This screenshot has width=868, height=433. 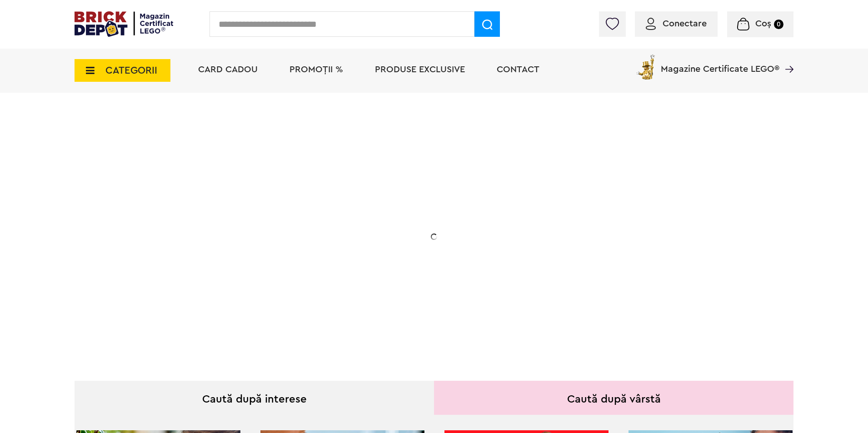 I want to click on span: Card Cadou, so click(x=228, y=70).